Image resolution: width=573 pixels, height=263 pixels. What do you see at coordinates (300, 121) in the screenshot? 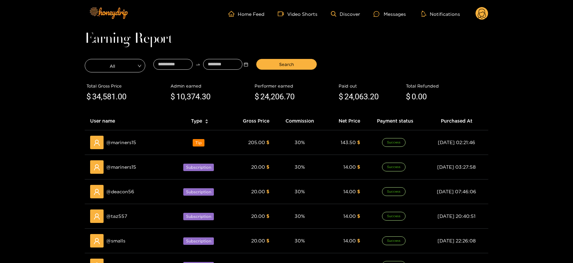
I see `th: Commission` at bounding box center [300, 121].